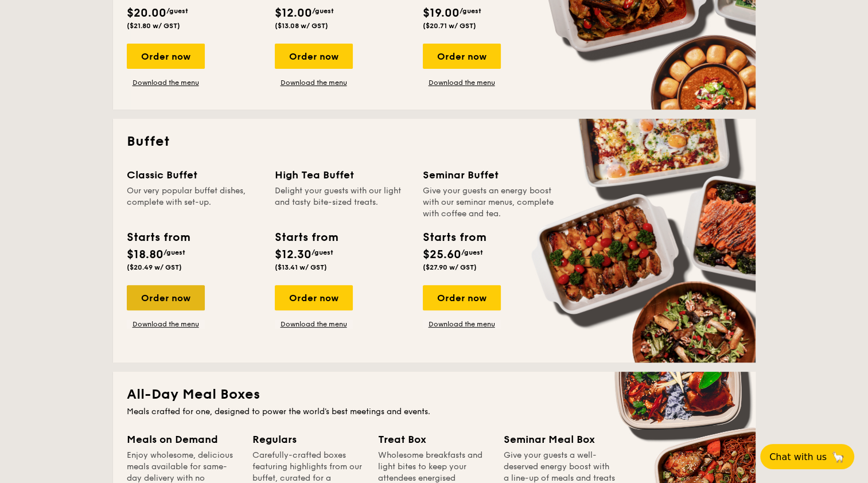  What do you see at coordinates (194, 203) in the screenshot?
I see `div: Our very popular buffet dishes, complete with set-up.` at bounding box center [194, 203].